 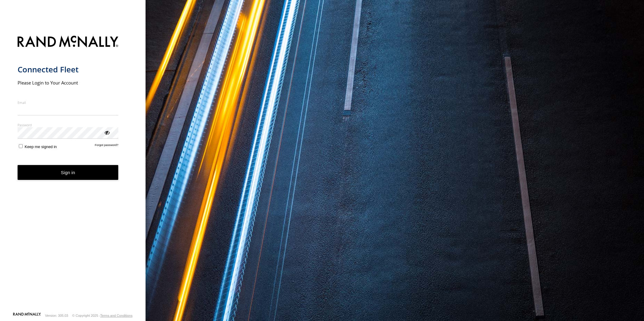 What do you see at coordinates (107, 132) in the screenshot?
I see `div: ViewPassword` at bounding box center [107, 132].